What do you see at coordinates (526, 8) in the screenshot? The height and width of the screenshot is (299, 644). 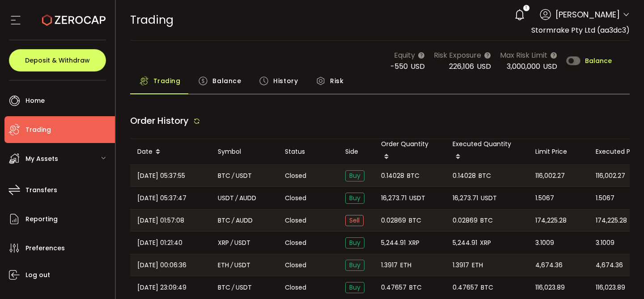 I see `span: 1` at bounding box center [526, 8].